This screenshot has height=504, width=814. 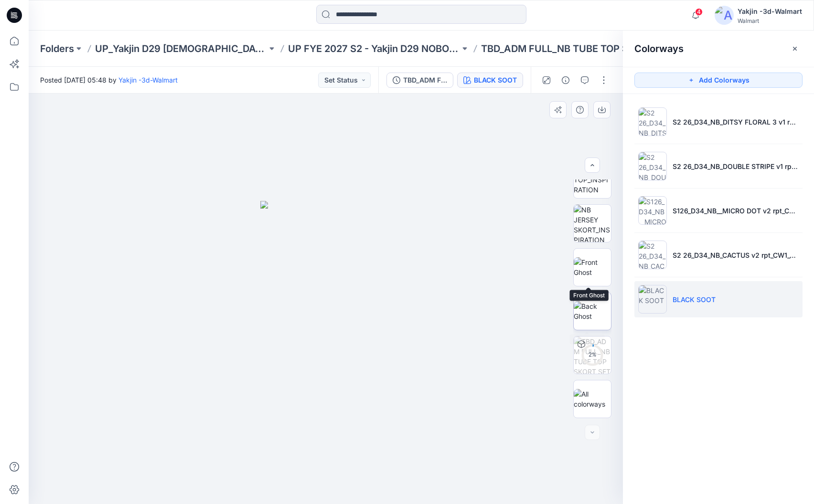 I want to click on p: S2 26_D34_NB_DOUBLE STRIPE v1 rpt_CW5_PEACH MIMOSA_WM, so click(x=735, y=166).